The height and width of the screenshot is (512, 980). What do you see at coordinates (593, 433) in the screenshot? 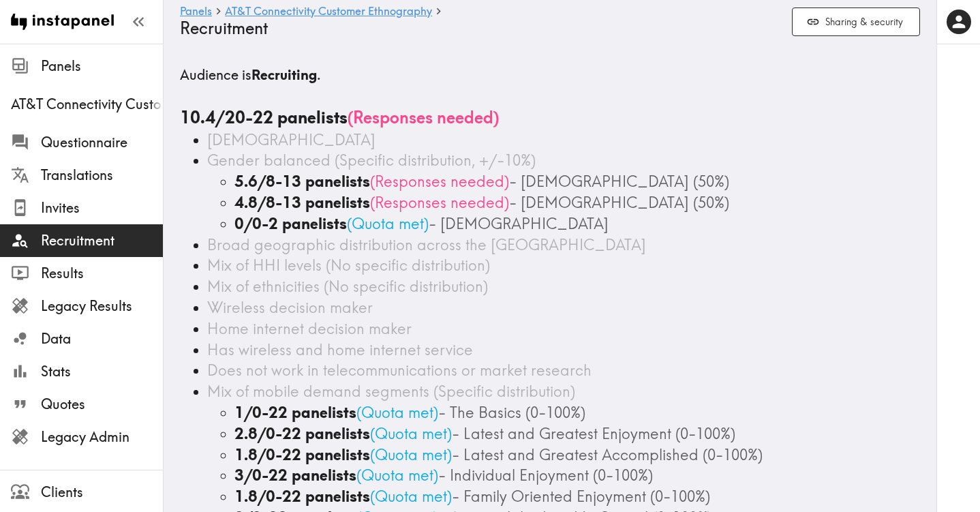
I see `span: - Latest and Greatest Enjoyment (0-100%)` at bounding box center [593, 433].